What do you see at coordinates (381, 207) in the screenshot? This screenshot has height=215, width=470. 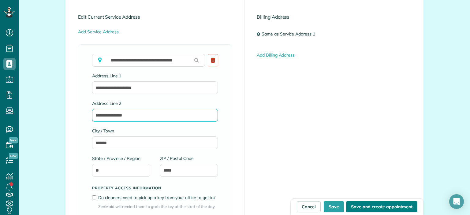 I see `button: Save and create appointment` at bounding box center [381, 207].